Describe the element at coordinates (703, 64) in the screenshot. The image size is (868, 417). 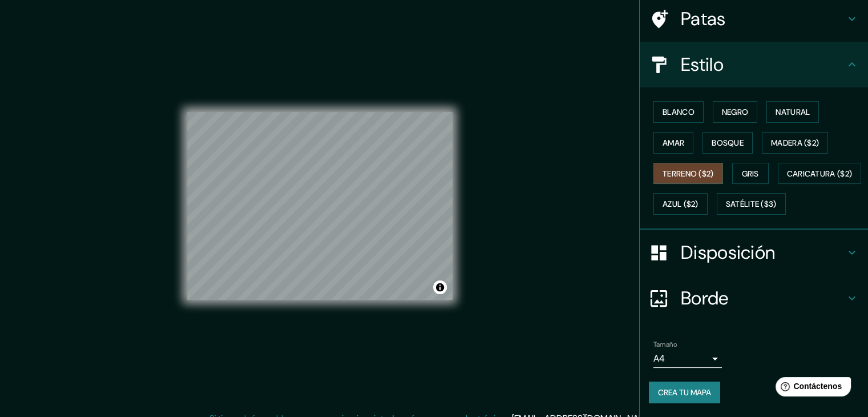
I see `font: Estilo` at that location.